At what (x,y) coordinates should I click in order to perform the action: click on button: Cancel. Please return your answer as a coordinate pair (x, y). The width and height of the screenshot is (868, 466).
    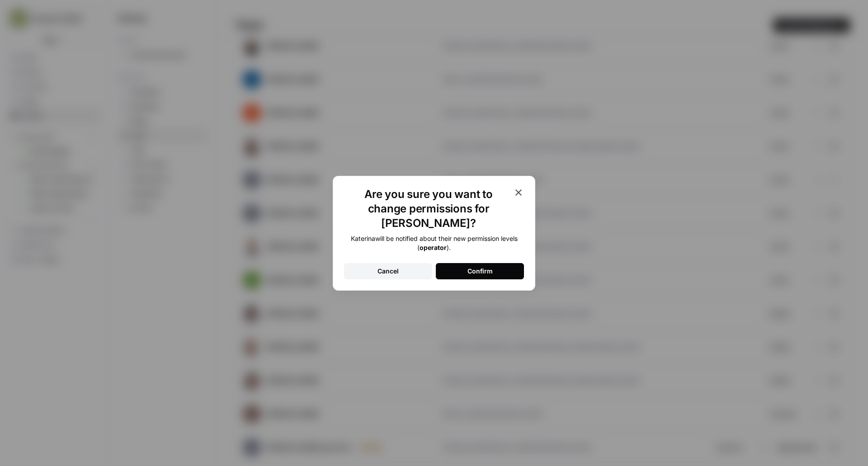
    Looking at the image, I should click on (388, 271).